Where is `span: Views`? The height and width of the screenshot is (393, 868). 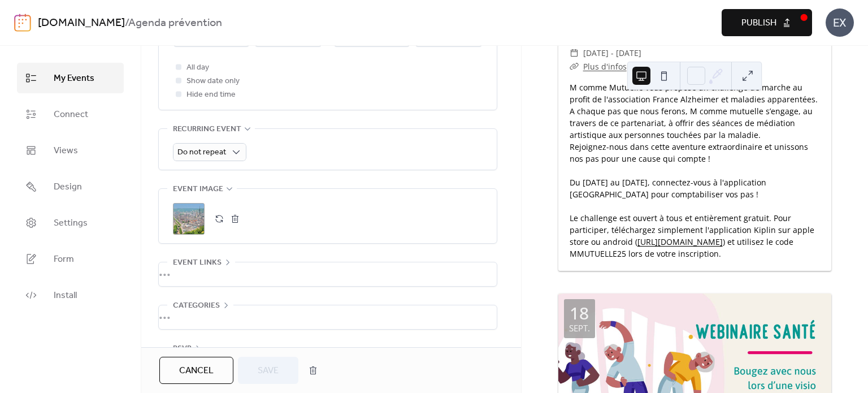
span: Views is located at coordinates (66, 151).